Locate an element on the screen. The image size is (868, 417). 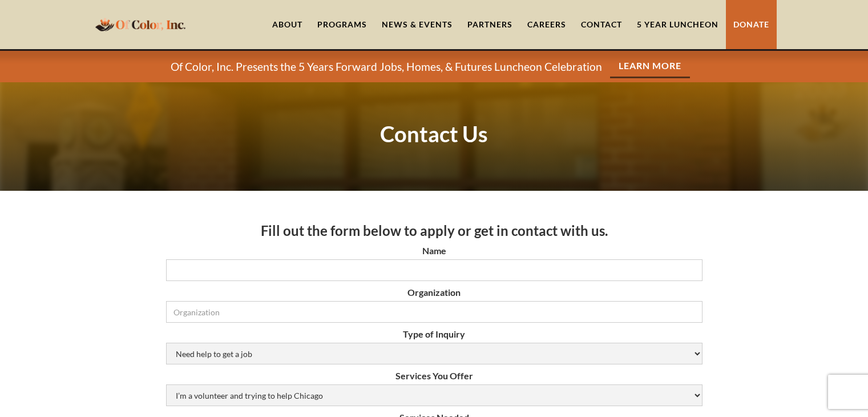
p: Of Color, Inc. Presents the 5 Years Forward Jobs, Homes, & Futures Luncheon Celebration is located at coordinates (387, 67).